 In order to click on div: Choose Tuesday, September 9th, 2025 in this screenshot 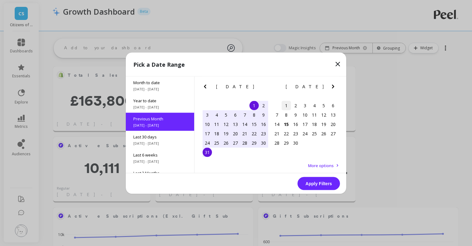, I will do `click(296, 115)`.